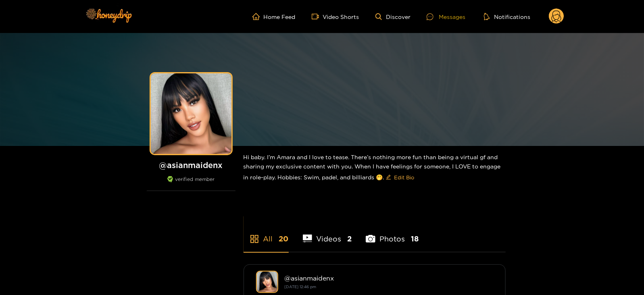 The height and width of the screenshot is (295, 644). What do you see at coordinates (191, 165) in the screenshot?
I see `h1: @ asianmaidenx` at bounding box center [191, 165].